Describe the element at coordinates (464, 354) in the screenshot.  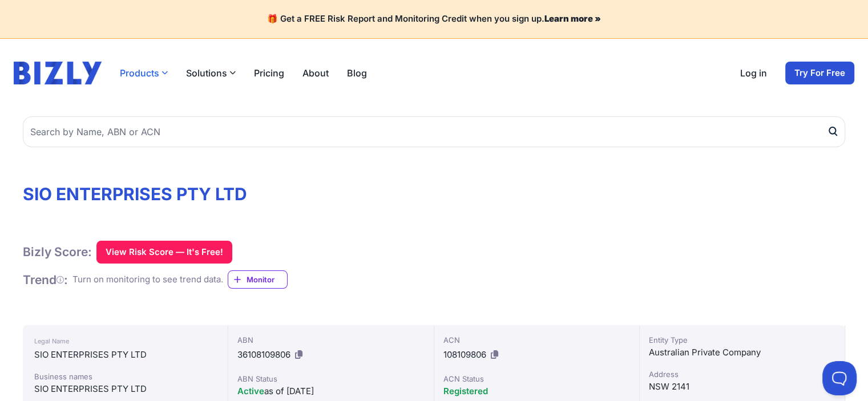
I see `span: 108109806` at that location.